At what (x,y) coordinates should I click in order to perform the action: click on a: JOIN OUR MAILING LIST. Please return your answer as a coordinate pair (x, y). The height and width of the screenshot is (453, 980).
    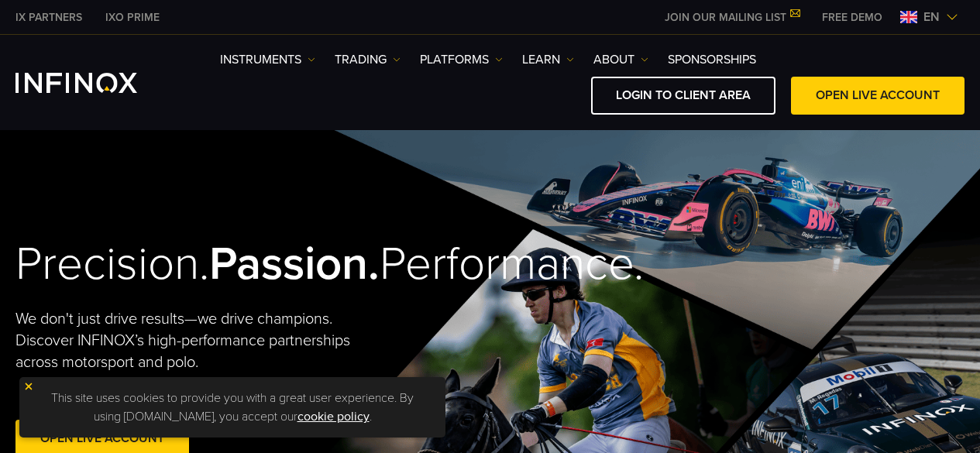
    Looking at the image, I should click on (732, 17).